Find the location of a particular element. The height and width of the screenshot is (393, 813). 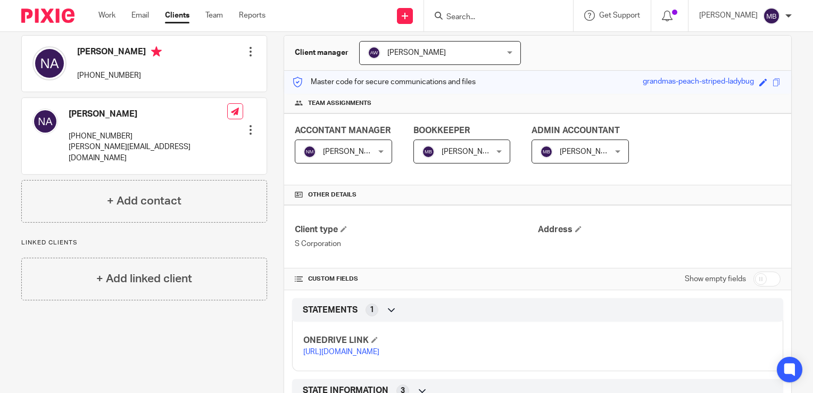

img: Pixie is located at coordinates (48, 15).